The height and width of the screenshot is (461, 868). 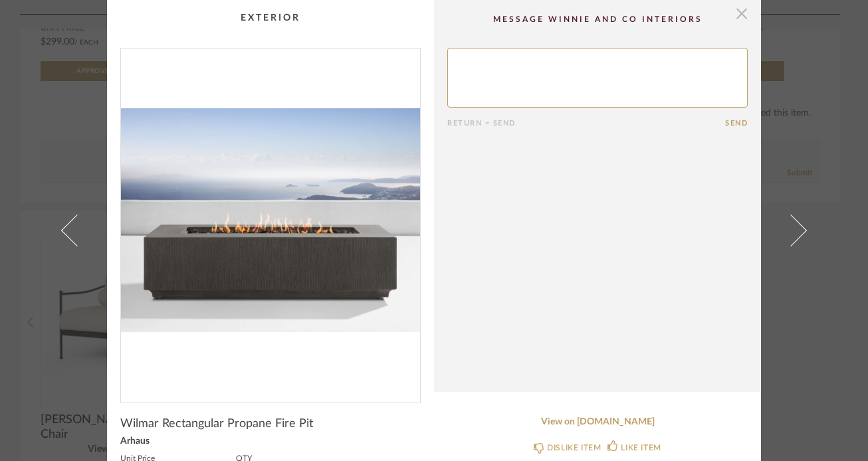 I want to click on div: Return = Send, so click(x=587, y=123).